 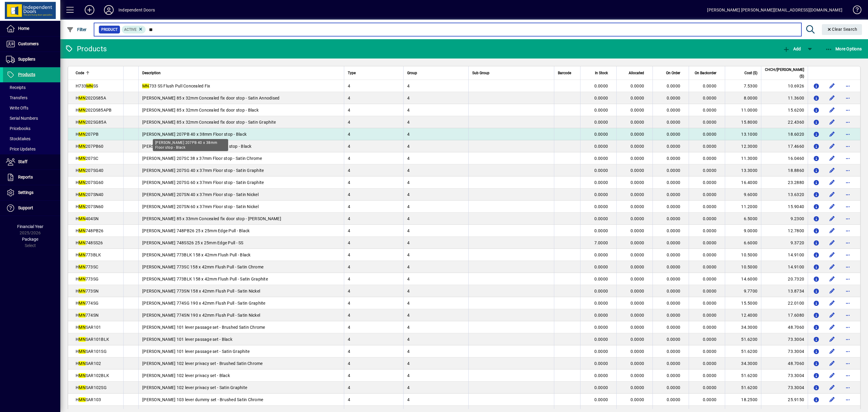 I want to click on span: Settings, so click(x=26, y=192).